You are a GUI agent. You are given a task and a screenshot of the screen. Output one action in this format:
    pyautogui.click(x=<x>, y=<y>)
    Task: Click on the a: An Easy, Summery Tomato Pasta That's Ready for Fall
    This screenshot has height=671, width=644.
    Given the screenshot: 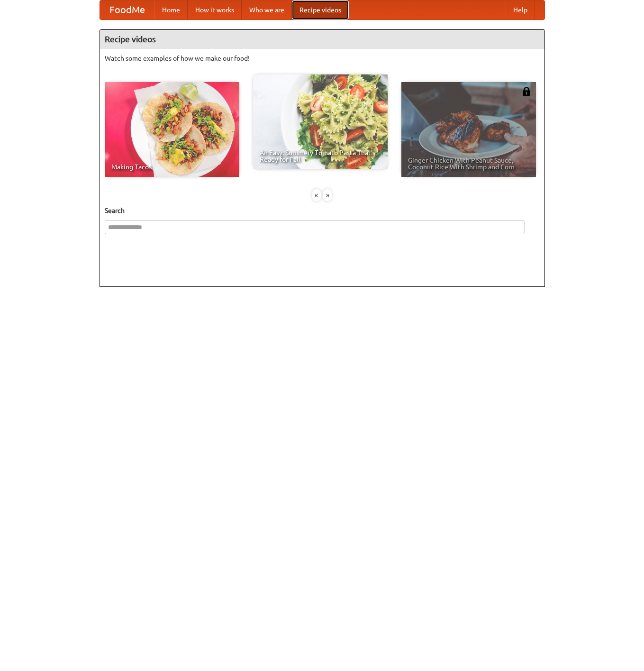 What is the action you would take?
    pyautogui.click(x=320, y=122)
    